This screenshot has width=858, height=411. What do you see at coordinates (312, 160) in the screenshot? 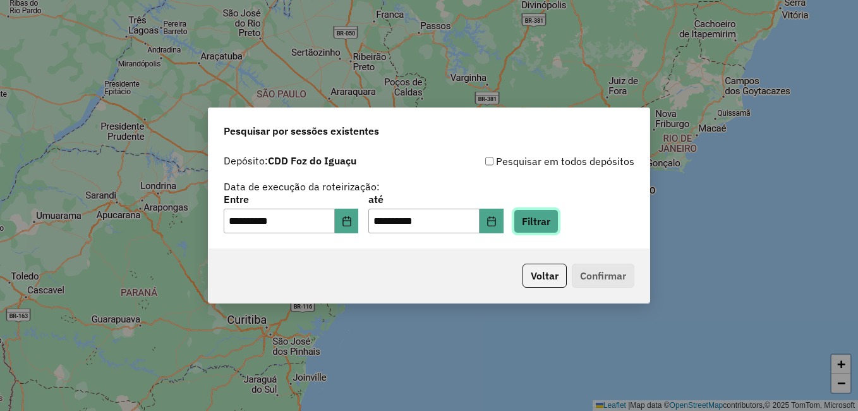
I see `strong: CDD Foz do Iguaçu` at bounding box center [312, 160].